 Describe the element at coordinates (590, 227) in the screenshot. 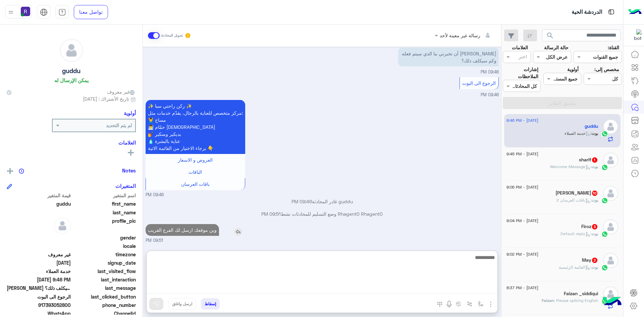

I see `h5: Firoz` at that location.